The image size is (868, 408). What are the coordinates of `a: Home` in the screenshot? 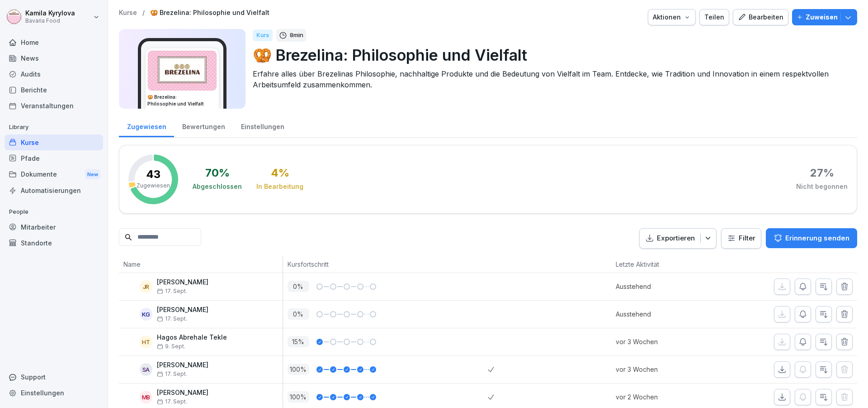 It's located at (54, 42).